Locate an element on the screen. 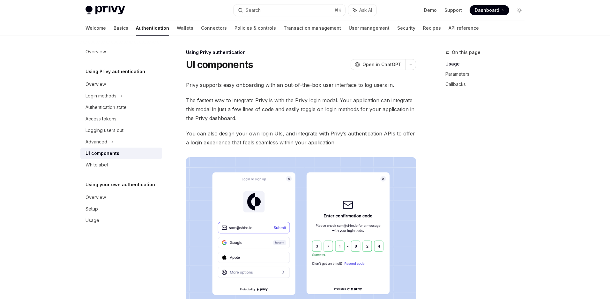 This screenshot has width=610, height=299. span: Privy supports easy onboarding with an out-of-the-box user interface to log users in. is located at coordinates (301, 85).